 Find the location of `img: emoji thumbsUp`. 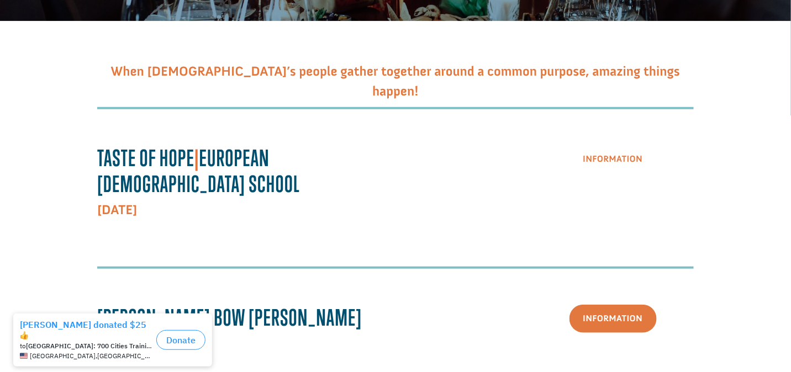

img: emoji thumbsUp is located at coordinates (24, 28).